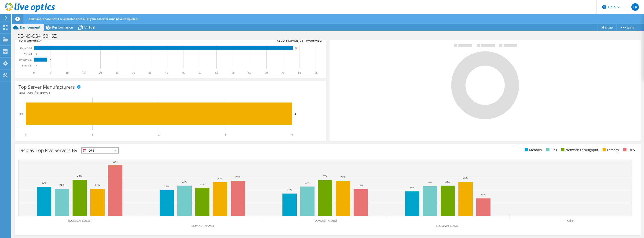  Describe the element at coordinates (27, 66) in the screenshot. I see `text: Physical` at that location.